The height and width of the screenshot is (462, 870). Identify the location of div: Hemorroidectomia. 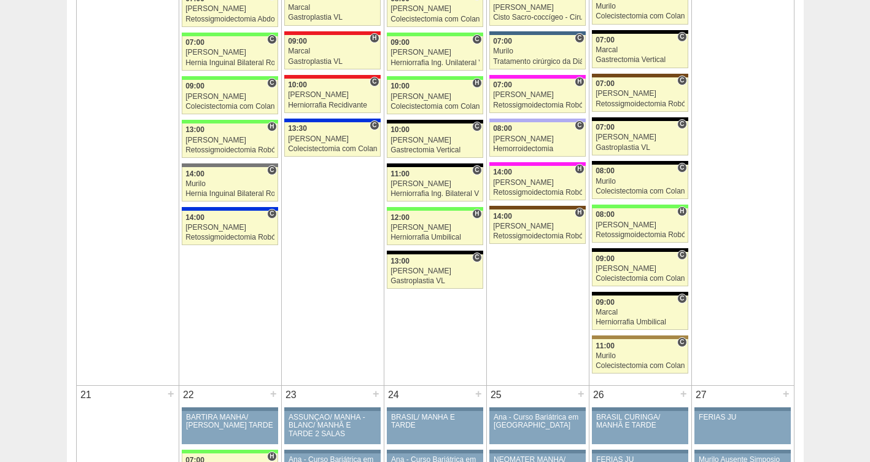
(537, 149).